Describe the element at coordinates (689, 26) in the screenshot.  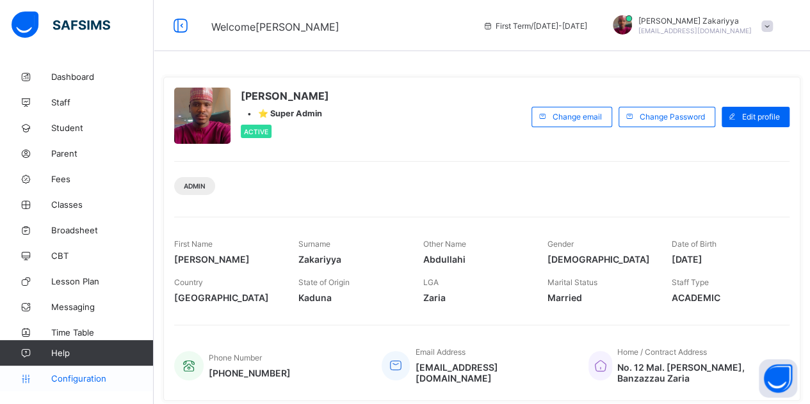
I see `div: IbrahimZakariyya` at that location.